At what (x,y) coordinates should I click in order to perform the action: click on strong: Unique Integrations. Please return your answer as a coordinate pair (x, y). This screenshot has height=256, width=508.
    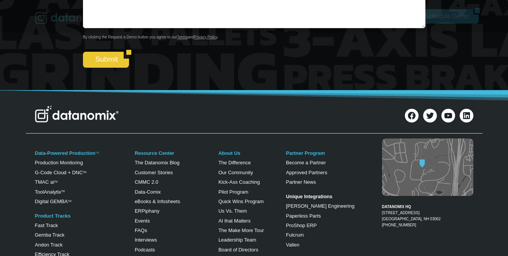
    Looking at the image, I should click on (309, 196).